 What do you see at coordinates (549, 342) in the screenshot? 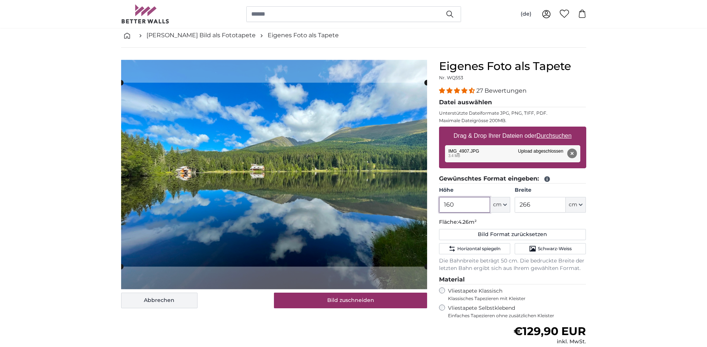
I see `div: inkl. MwSt.` at bounding box center [549, 342].